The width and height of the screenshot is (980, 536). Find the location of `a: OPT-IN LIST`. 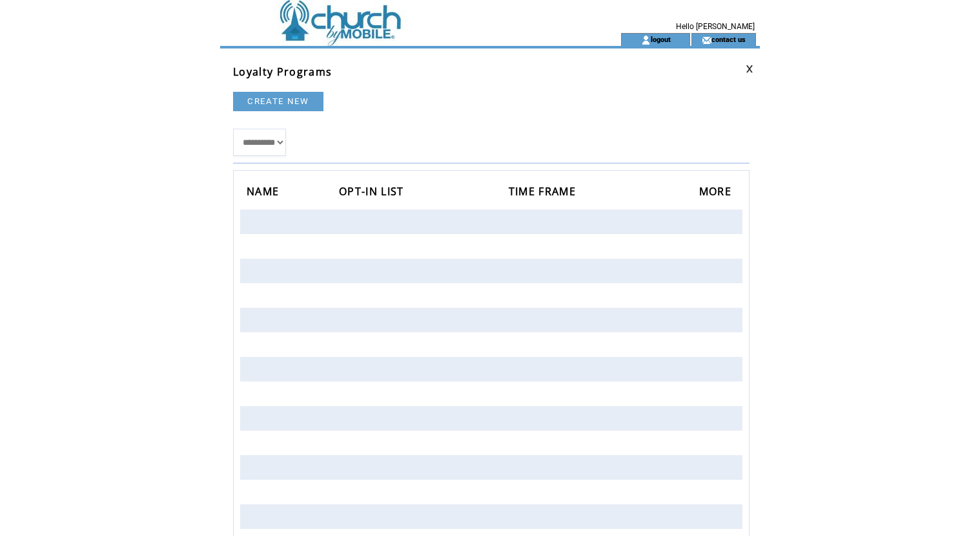

a: OPT-IN LIST is located at coordinates (373, 191).